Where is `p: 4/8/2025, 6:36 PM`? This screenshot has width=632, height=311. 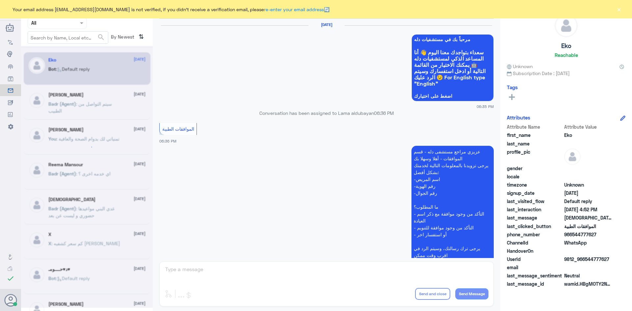 p: 4/8/2025, 6:36 PM is located at coordinates (453, 210).